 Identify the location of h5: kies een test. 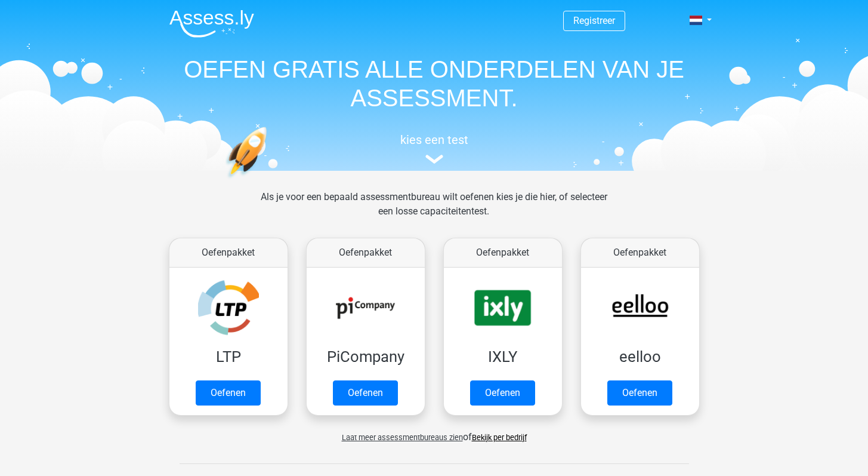
(434, 140).